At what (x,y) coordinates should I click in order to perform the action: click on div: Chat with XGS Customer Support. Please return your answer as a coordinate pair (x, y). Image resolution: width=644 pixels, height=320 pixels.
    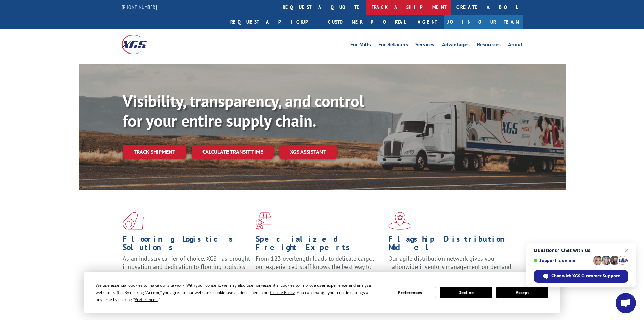
    Looking at the image, I should click on (581, 277).